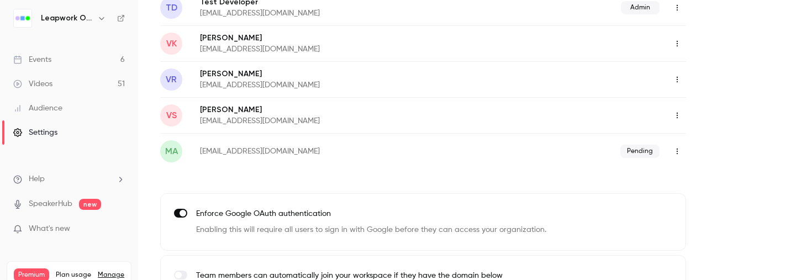 The image size is (812, 280). I want to click on li: help-dropdown-opener, so click(69, 179).